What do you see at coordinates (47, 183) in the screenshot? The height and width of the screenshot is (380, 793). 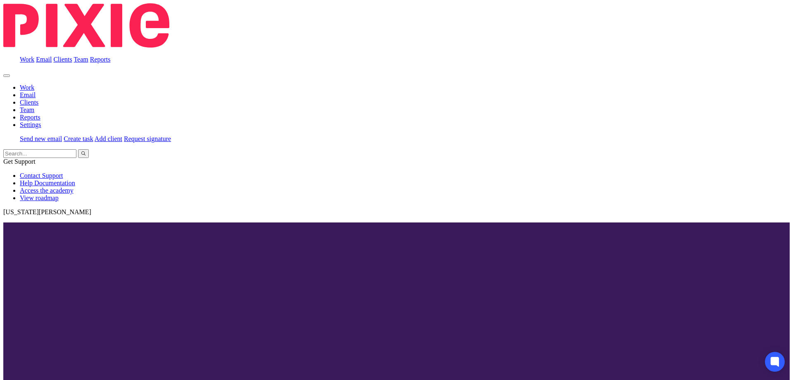 I see `a: Help Documentation` at bounding box center [47, 183].